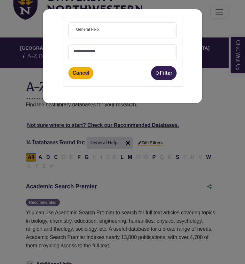 The width and height of the screenshot is (245, 264). What do you see at coordinates (164, 73) in the screenshot?
I see `button: Filter` at bounding box center [164, 73].